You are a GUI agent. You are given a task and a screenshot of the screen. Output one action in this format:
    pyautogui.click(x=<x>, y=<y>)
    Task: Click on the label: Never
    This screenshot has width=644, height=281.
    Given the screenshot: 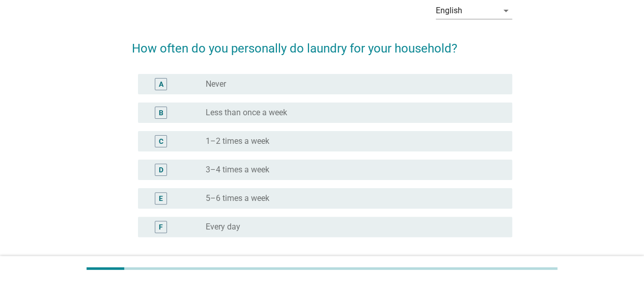 What is the action you would take?
    pyautogui.click(x=216, y=84)
    